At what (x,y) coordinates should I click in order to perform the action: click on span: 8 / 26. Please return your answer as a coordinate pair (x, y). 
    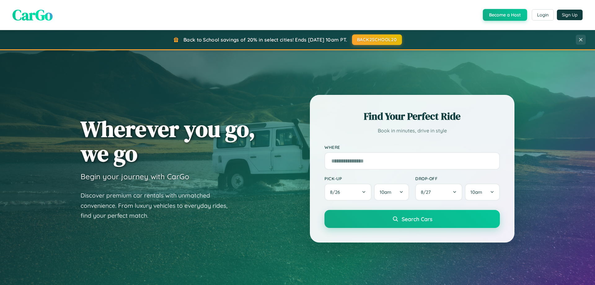
    Looking at the image, I should click on (336, 192).